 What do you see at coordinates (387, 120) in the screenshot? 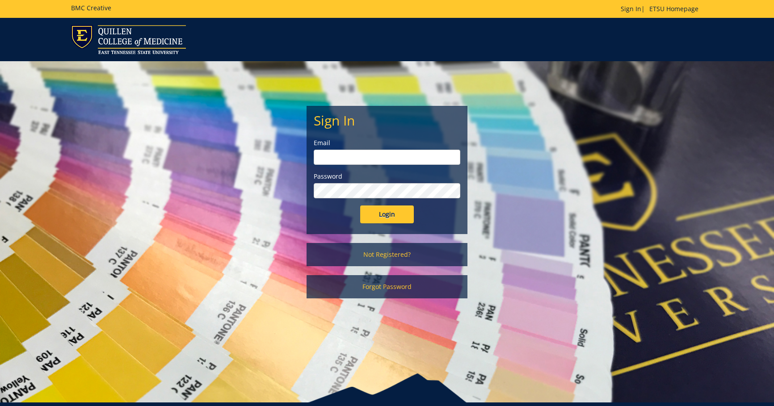
I see `h2: Sign In` at bounding box center [387, 120].